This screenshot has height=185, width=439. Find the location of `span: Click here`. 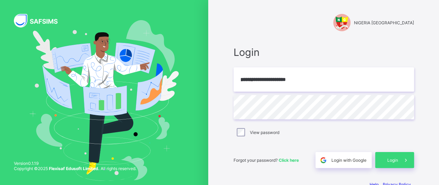

span: Click here is located at coordinates (289, 160).